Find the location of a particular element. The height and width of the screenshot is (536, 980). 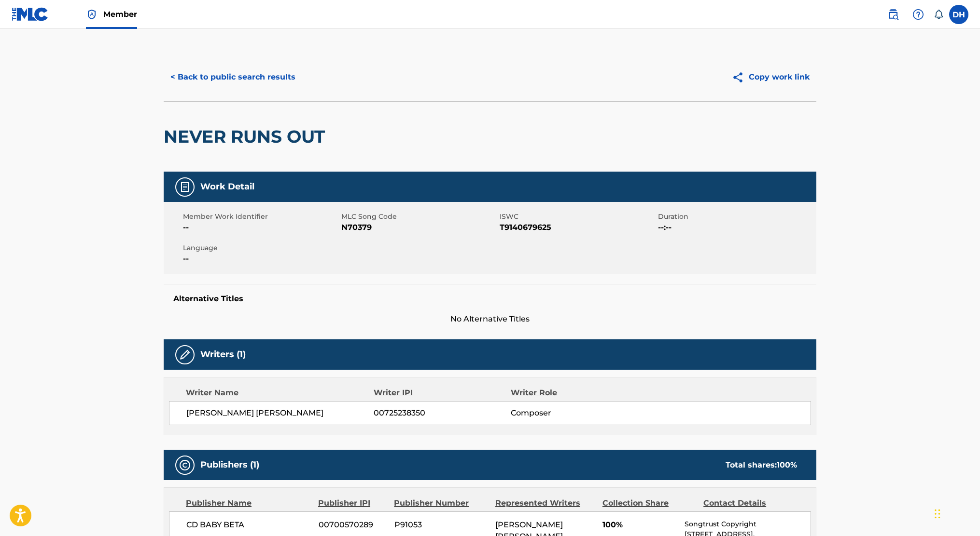

span: Language is located at coordinates (261, 248).